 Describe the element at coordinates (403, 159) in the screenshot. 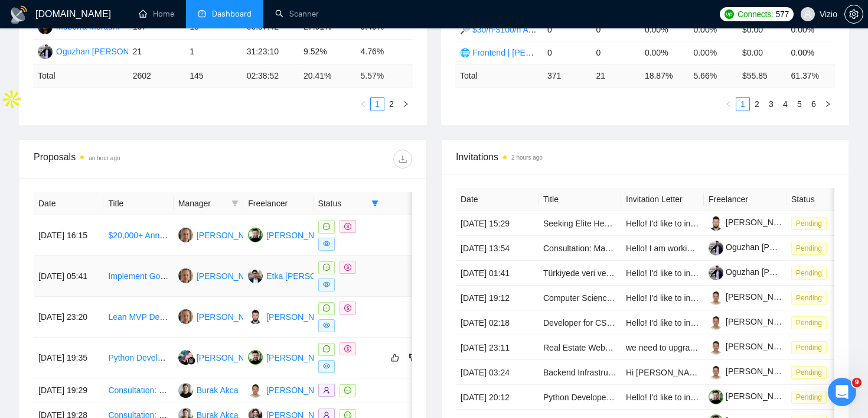

I see `span: download` at that location.